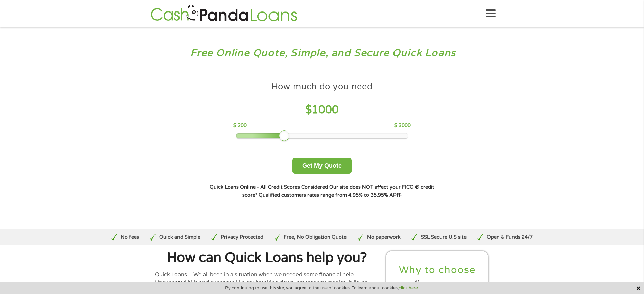 Image resolution: width=644 pixels, height=294 pixels. Describe the element at coordinates (180, 237) in the screenshot. I see `p: Quick and Simple` at that location.